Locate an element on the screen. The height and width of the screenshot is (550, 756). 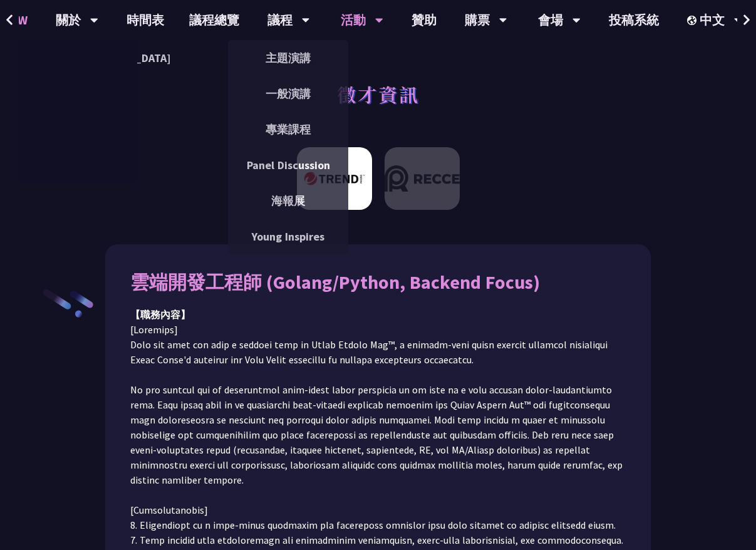
a: 主題演講 is located at coordinates (288, 58).